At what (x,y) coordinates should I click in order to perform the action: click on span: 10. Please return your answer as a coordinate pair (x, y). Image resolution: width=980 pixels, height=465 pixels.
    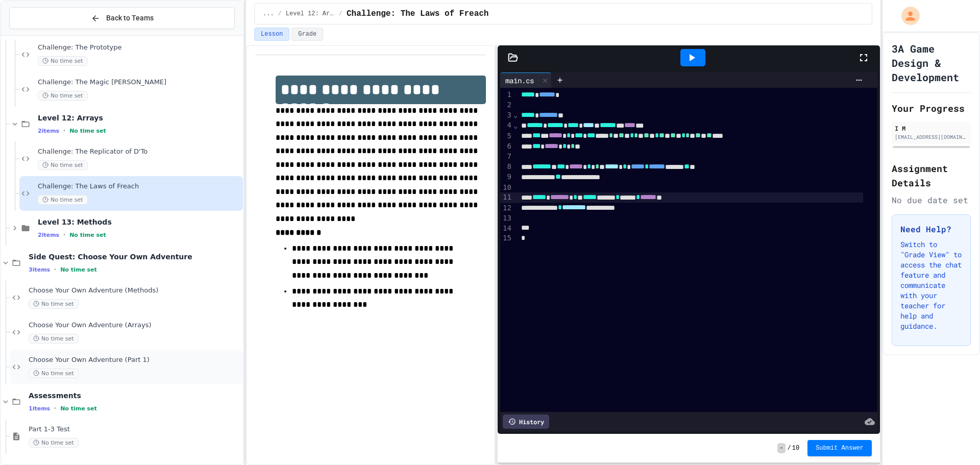
    Looking at the image, I should click on (795, 449).